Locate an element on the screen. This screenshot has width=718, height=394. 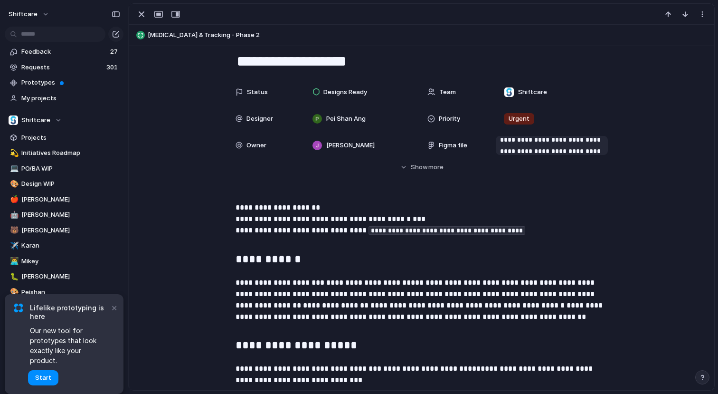
span: My projects is located at coordinates (71, 98).